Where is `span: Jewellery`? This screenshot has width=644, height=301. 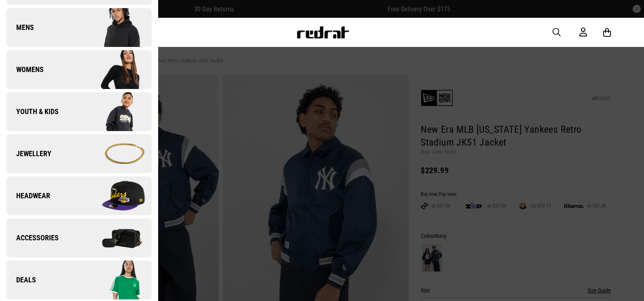 span: Jewellery is located at coordinates (29, 154).